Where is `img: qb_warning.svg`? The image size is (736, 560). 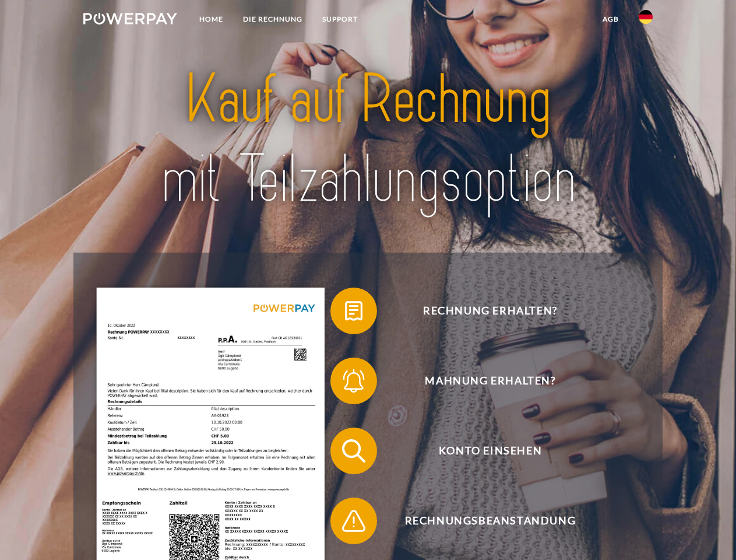
img: qb_warning.svg is located at coordinates (353, 521).